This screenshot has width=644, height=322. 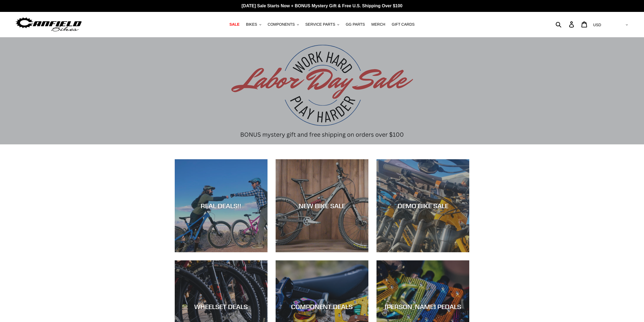 I want to click on div: DEMO BIKE SALE, so click(x=423, y=206).